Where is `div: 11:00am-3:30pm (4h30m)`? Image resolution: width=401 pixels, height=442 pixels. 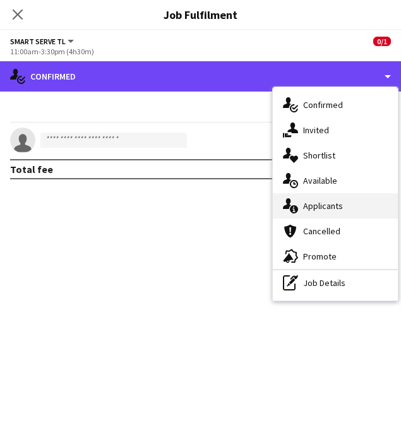
div: 11:00am-3:30pm (4h30m) is located at coordinates (200, 51).